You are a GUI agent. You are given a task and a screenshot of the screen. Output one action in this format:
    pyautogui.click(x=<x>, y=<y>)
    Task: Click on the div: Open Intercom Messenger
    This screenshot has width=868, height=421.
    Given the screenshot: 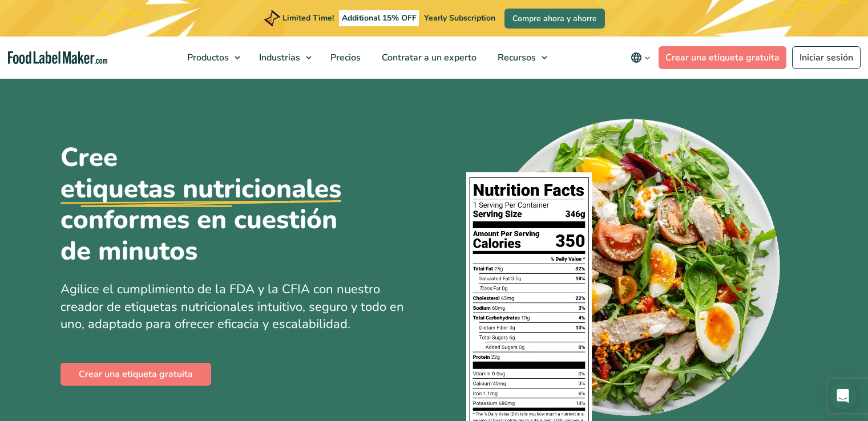 What is the action you would take?
    pyautogui.click(x=843, y=395)
    